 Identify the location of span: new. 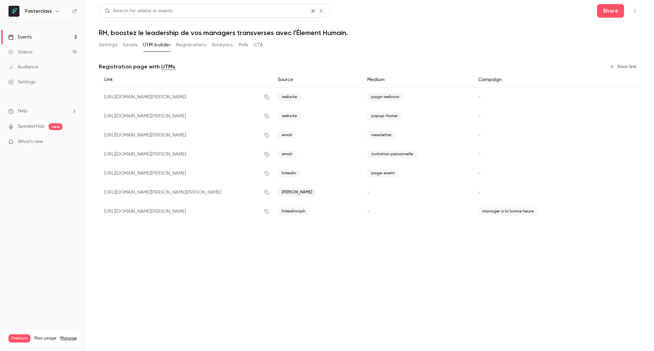
(55, 127).